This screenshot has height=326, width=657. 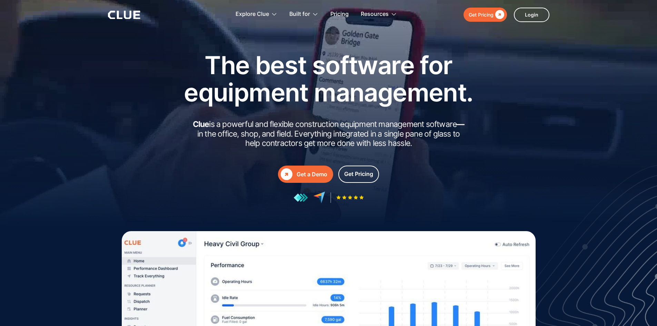 I want to click on a: Login, so click(x=531, y=15).